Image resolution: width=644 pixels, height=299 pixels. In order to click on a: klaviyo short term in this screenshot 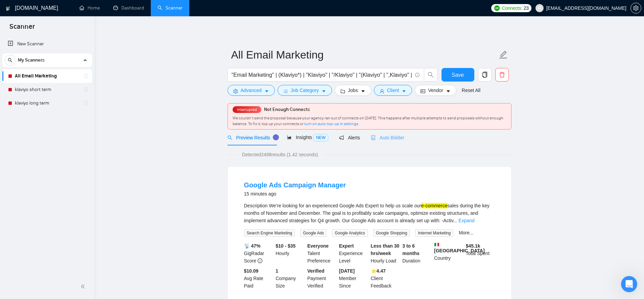, I will do `click(47, 90)`.